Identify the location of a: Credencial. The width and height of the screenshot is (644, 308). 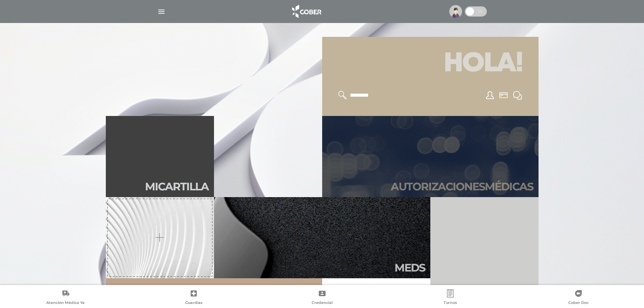
(322, 298).